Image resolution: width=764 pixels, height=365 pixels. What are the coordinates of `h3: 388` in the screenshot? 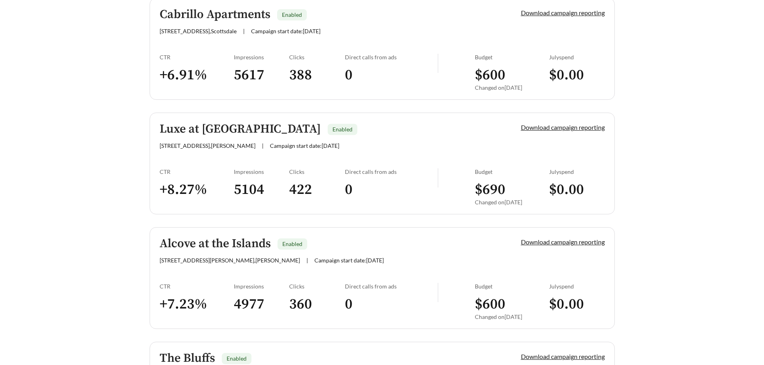 It's located at (317, 75).